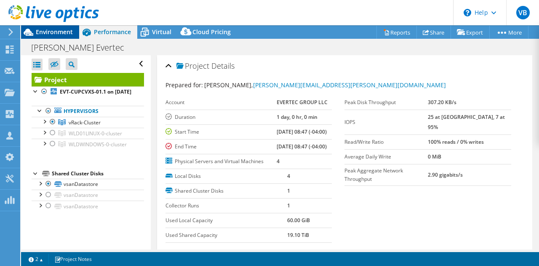 Image resolution: width=539 pixels, height=266 pixels. I want to click on a: WLDWINDOWS-0-cluster, so click(88, 144).